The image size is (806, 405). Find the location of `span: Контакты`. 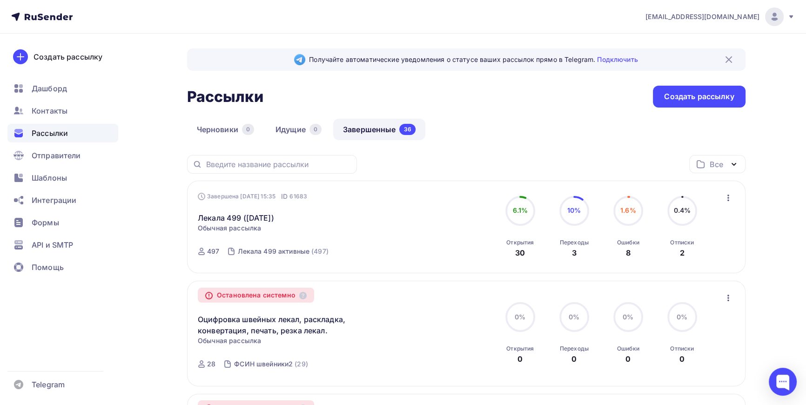

span: Контакты is located at coordinates (49, 111).